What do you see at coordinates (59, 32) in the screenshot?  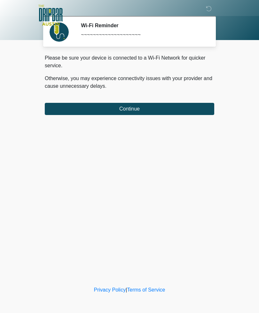 I see `img: Agent Avatar` at bounding box center [59, 32].